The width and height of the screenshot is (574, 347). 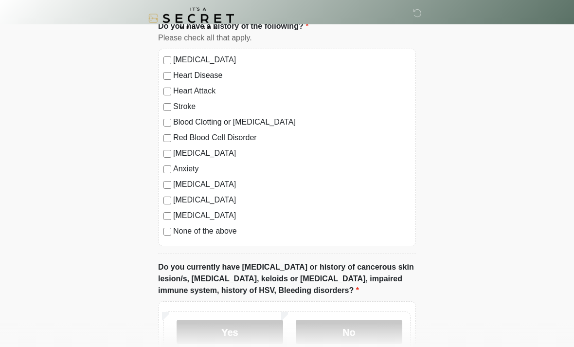 I want to click on label: Red Blood Cell Disorder, so click(x=292, y=138).